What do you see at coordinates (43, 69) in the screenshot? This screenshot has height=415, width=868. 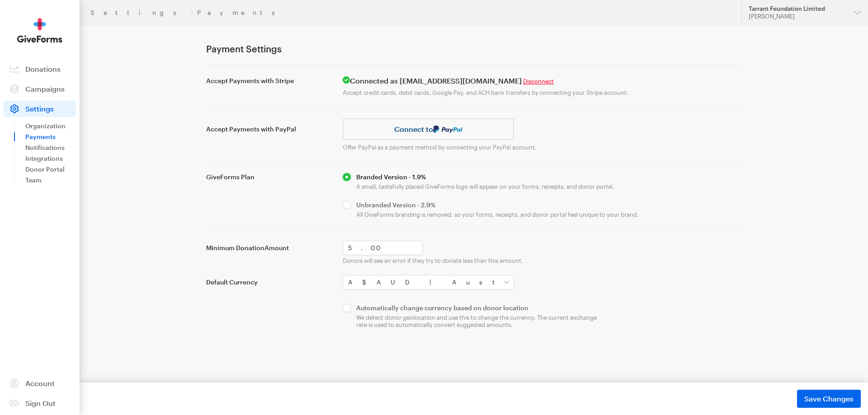 I see `span: Donations` at bounding box center [43, 69].